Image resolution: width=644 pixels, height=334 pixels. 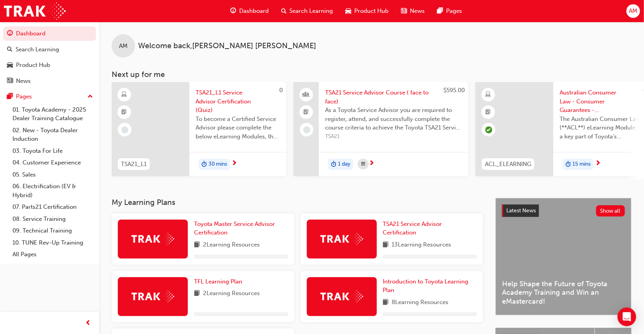 What do you see at coordinates (413, 11) in the screenshot?
I see `a: news-iconNews` at bounding box center [413, 11].